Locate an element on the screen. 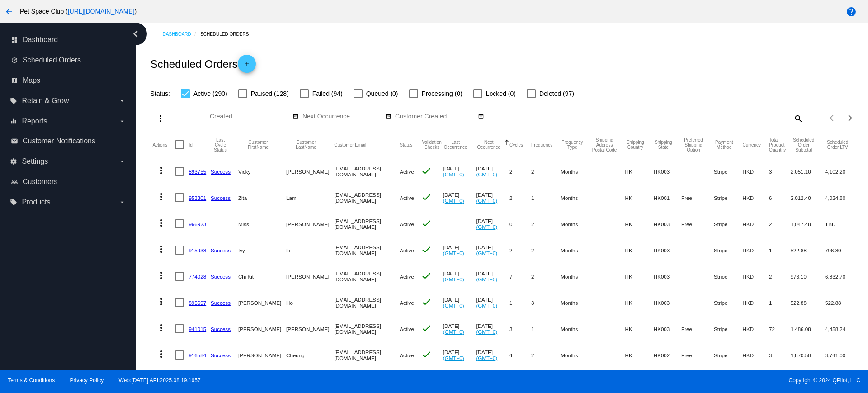  span: Retain & Grow is located at coordinates (45, 101).